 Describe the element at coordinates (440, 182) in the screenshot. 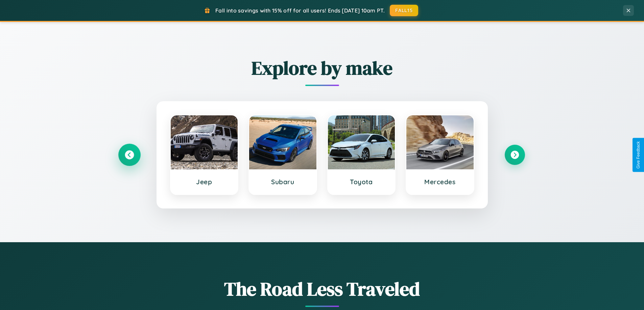

I see `h3: Mercedes` at that location.